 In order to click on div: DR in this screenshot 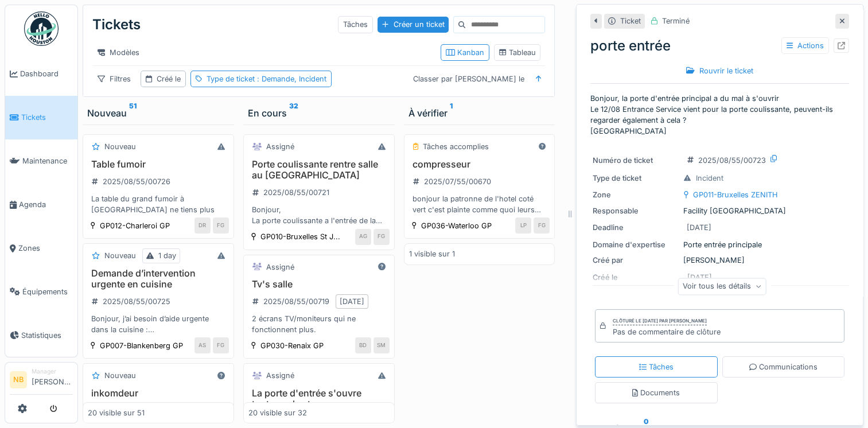, I will do `click(203, 225)`.